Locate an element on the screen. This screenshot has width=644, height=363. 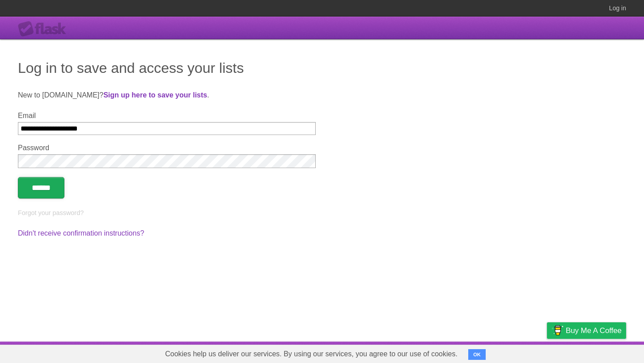
a: Terms is located at coordinates (515, 352).